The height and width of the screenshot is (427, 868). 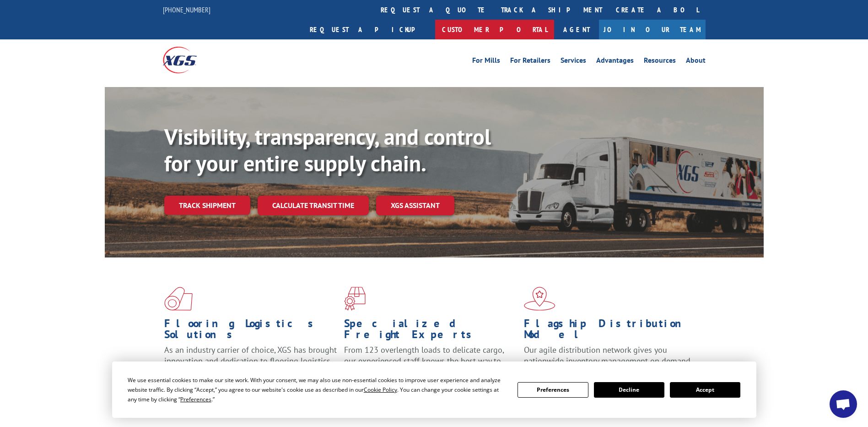 I want to click on b: Visibility, transparency, and control for your entire supply chain., so click(x=328, y=150).